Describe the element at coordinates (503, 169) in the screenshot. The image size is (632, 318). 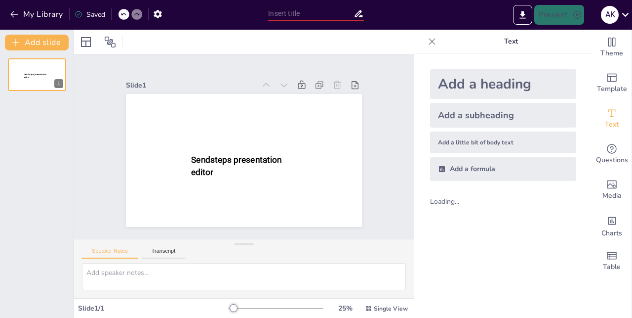
I see `div: Add a formula` at that location.